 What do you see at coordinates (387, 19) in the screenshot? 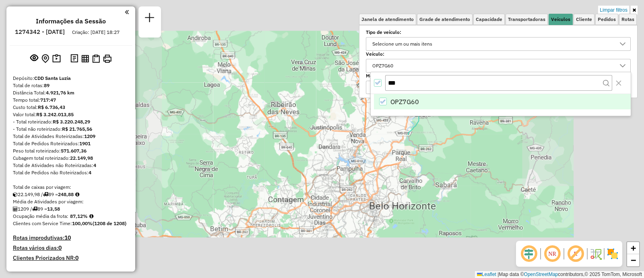
I see `span: Janela de atendimento` at bounding box center [387, 19].